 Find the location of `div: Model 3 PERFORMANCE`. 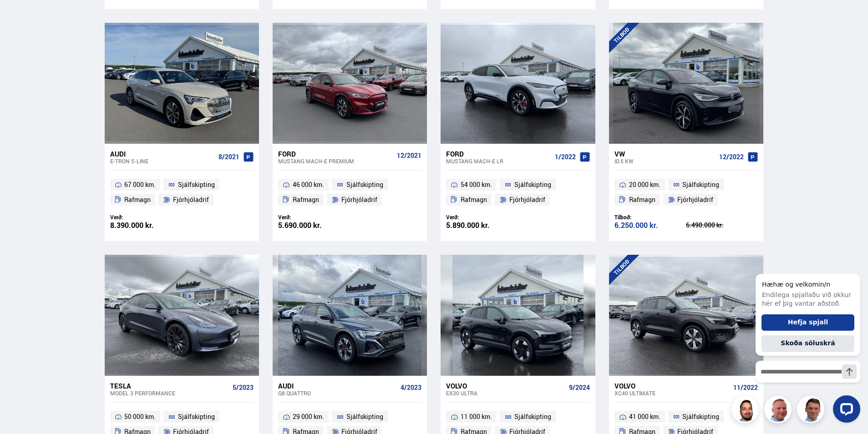

div: Model 3 PERFORMANCE is located at coordinates (170, 393).